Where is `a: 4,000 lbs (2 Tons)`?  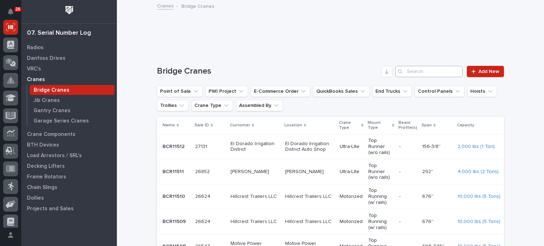
a: 4,000 lbs (2 Tons) is located at coordinates (478, 172).